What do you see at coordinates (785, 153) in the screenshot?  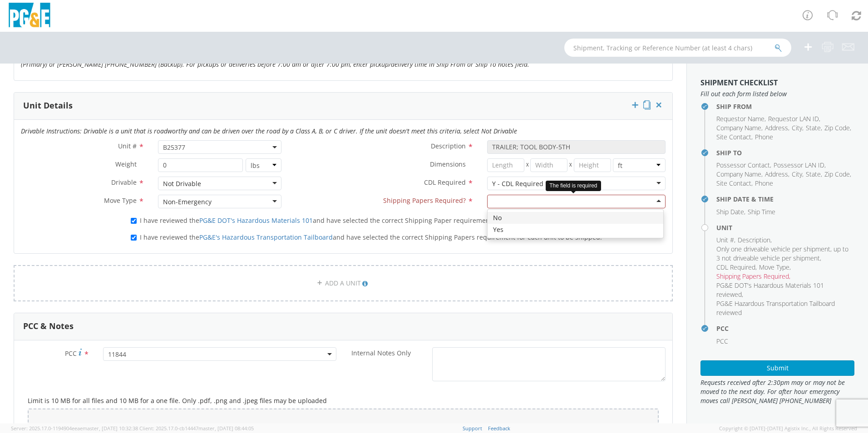 I see `h4: Ship To` at bounding box center [785, 153].